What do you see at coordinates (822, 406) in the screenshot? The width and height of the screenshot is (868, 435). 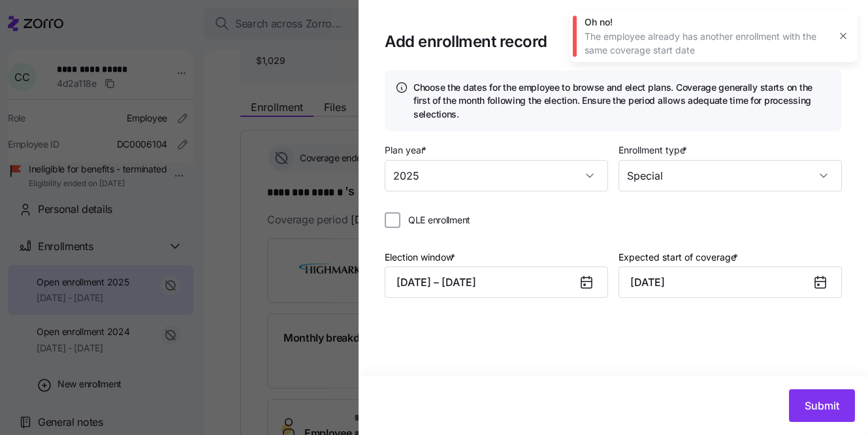 I see `button: Submit` at bounding box center [822, 406].